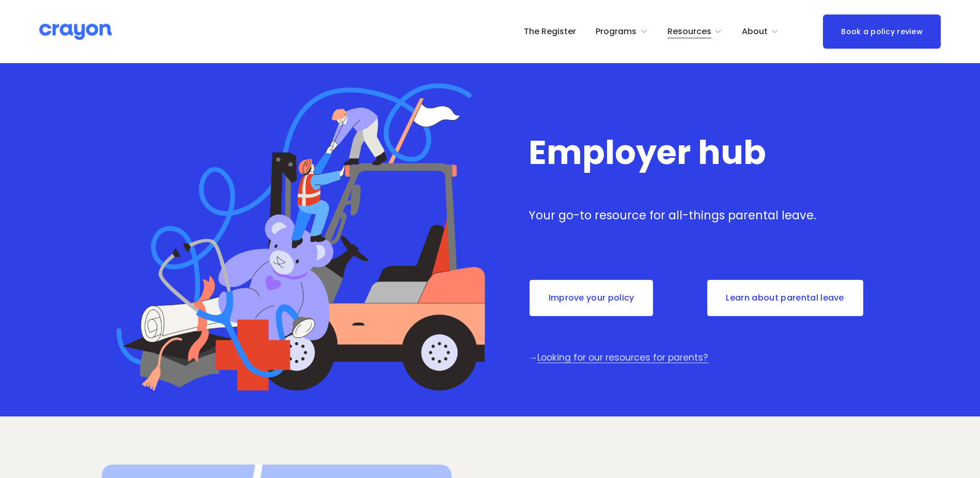  Describe the element at coordinates (616, 32) in the screenshot. I see `span: Programs` at that location.